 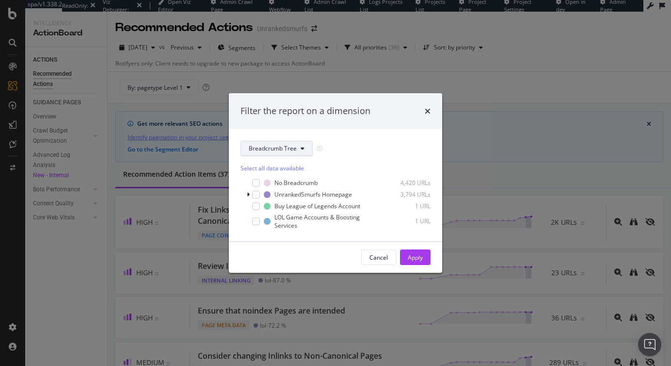 I want to click on div: modal, so click(x=336, y=183).